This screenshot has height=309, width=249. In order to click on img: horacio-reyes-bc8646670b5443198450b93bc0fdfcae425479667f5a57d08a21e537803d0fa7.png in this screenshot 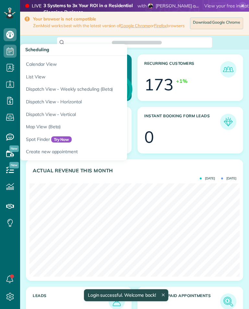, I will do `click(151, 6)`.